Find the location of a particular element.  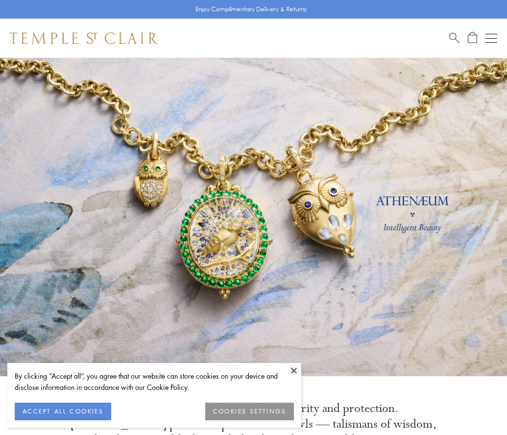

button: COOKIES SETTINGS is located at coordinates (249, 411).